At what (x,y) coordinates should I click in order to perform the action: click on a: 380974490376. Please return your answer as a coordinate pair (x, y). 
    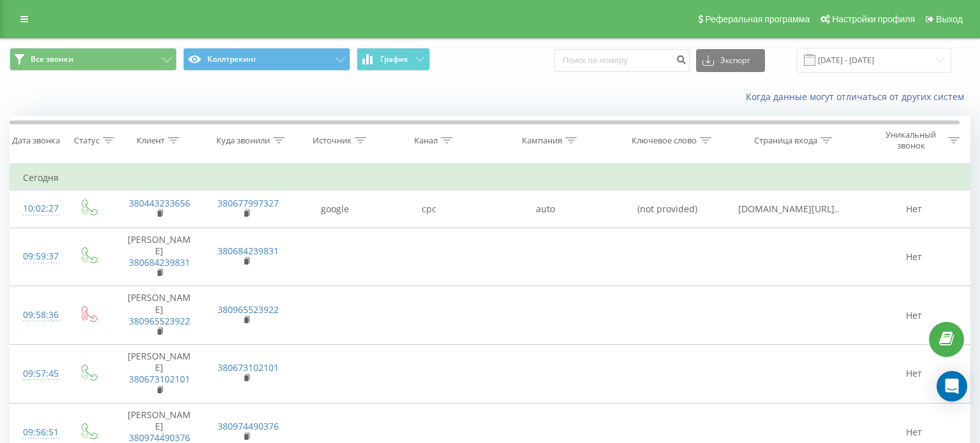
    Looking at the image, I should click on (249, 426).